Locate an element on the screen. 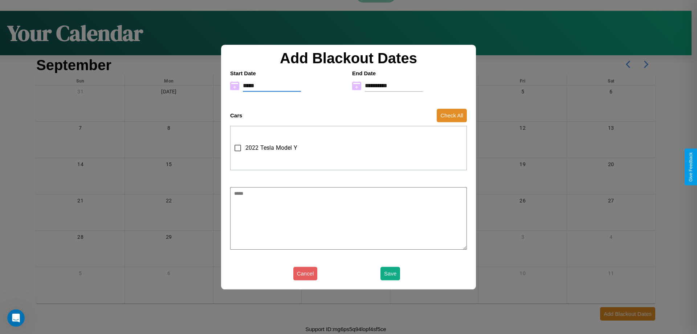  button: Save is located at coordinates (390, 273).